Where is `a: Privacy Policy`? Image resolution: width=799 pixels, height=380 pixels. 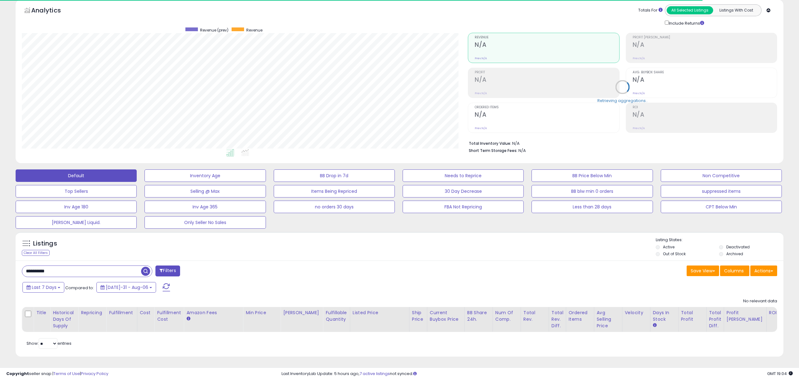
a: Privacy Policy is located at coordinates (95, 374).